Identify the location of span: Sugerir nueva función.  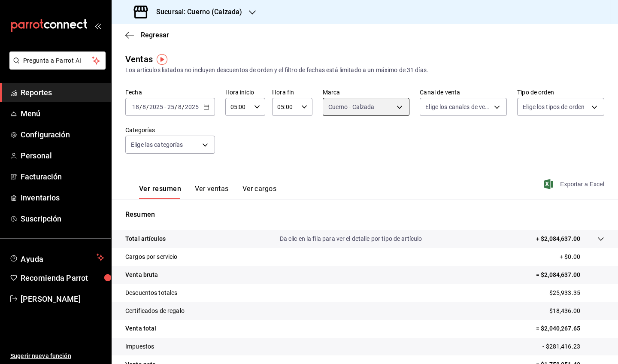
(57, 356).